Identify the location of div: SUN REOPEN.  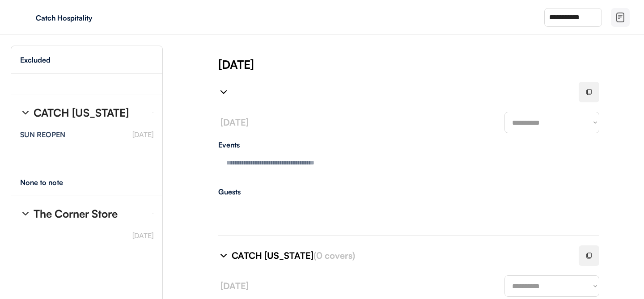
(42, 134).